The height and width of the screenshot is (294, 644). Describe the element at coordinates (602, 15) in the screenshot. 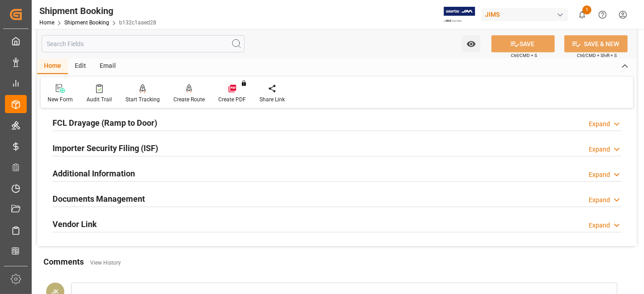

I see `button: Help Center` at that location.